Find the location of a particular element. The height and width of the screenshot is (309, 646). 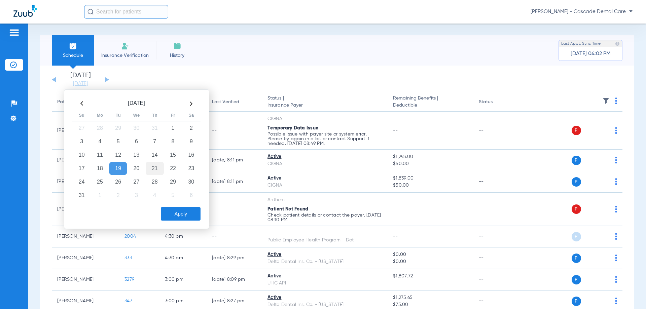

img: hamburger-icon is located at coordinates (14, 33).